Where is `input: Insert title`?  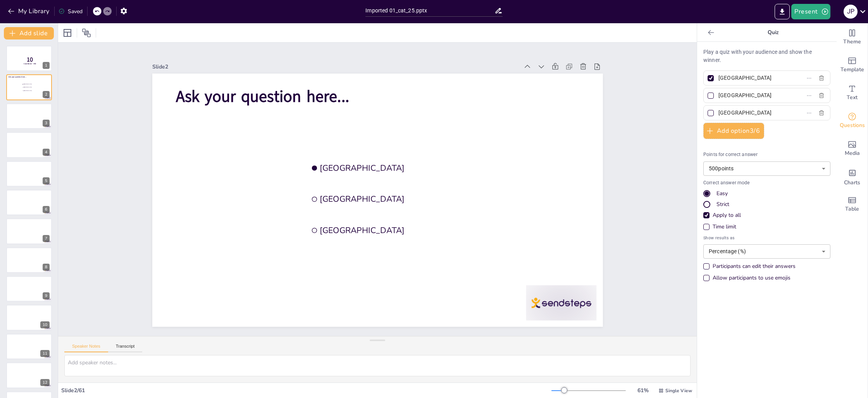 input: Insert title is located at coordinates (430, 10).